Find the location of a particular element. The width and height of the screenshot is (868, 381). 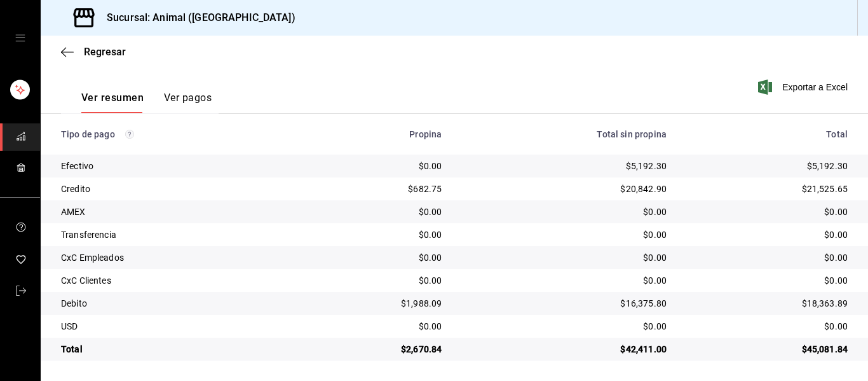

div: $20,842.90 is located at coordinates (564, 189).